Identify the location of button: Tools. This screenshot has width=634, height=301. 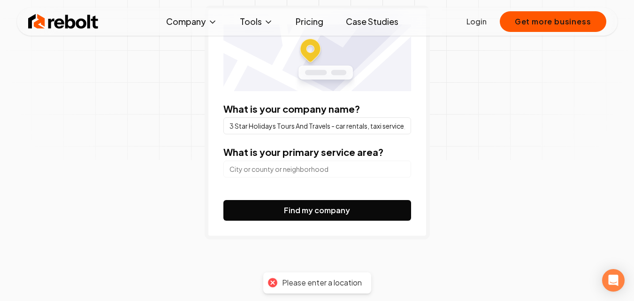
(256, 22).